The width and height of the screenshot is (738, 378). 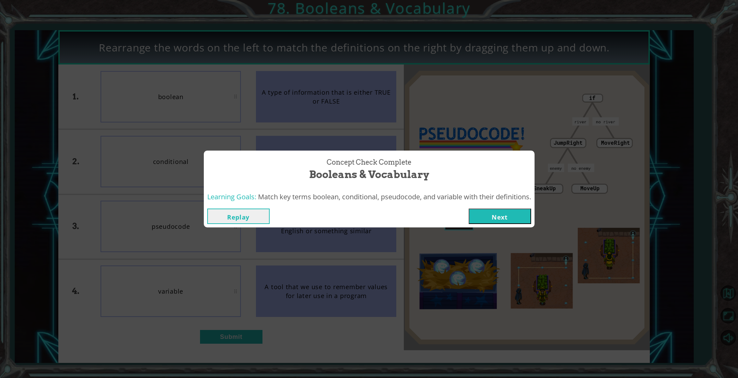 What do you see at coordinates (500, 216) in the screenshot?
I see `button: Next` at bounding box center [500, 216].